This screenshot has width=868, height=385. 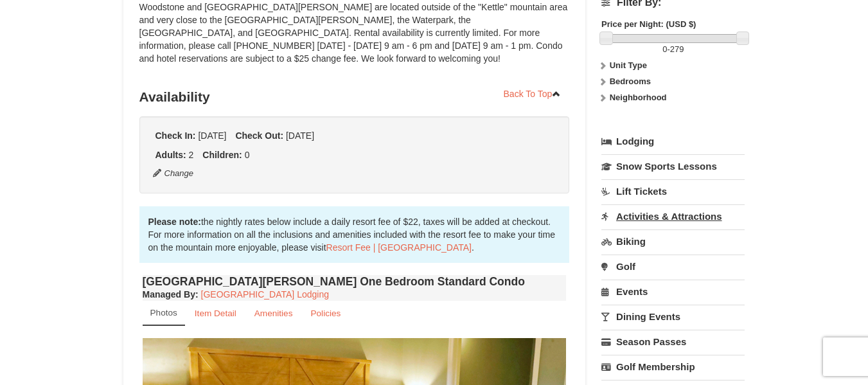 What do you see at coordinates (673, 366) in the screenshot?
I see `a: Golf Membership` at bounding box center [673, 366].